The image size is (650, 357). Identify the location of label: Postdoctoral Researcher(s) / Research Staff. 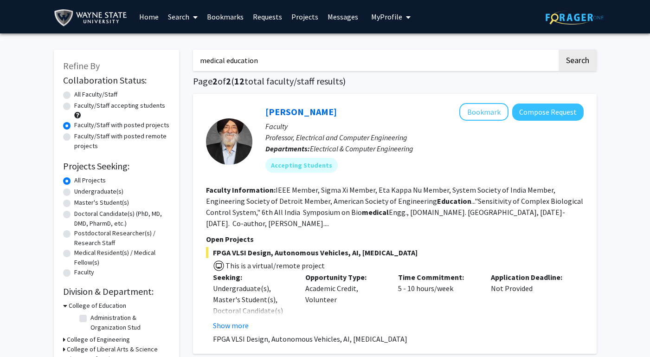
(122, 238).